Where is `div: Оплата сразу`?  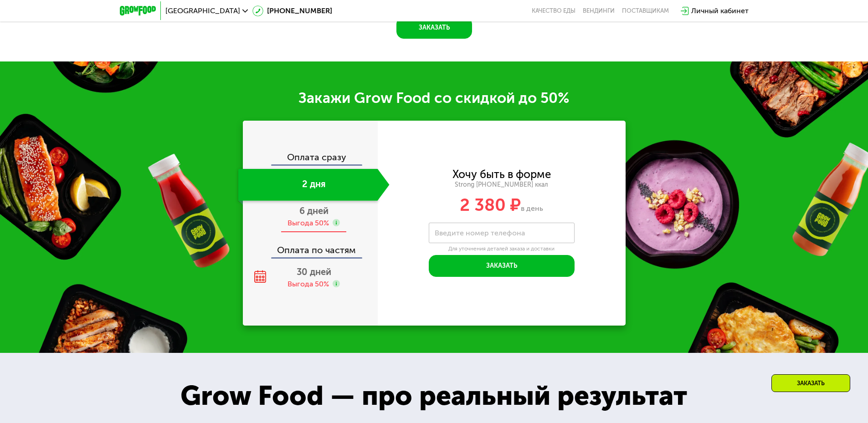
div: Оплата сразу is located at coordinates (311, 158).